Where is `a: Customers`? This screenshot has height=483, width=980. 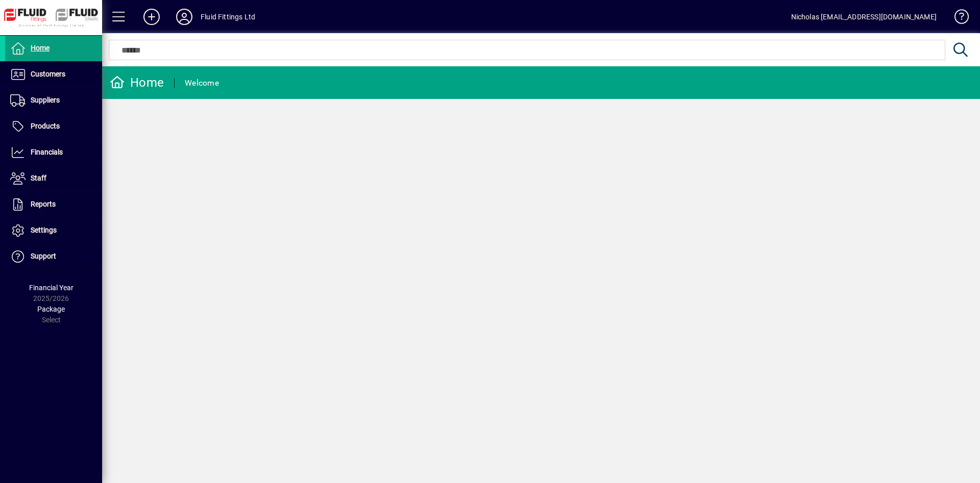 a: Customers is located at coordinates (54, 74).